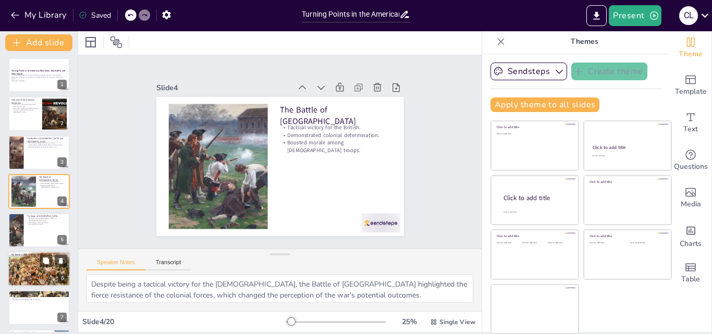 Image resolution: width=712 pixels, height=334 pixels. Describe the element at coordinates (31, 332) in the screenshot. I see `p: The Impact of the Revolution` at that location.